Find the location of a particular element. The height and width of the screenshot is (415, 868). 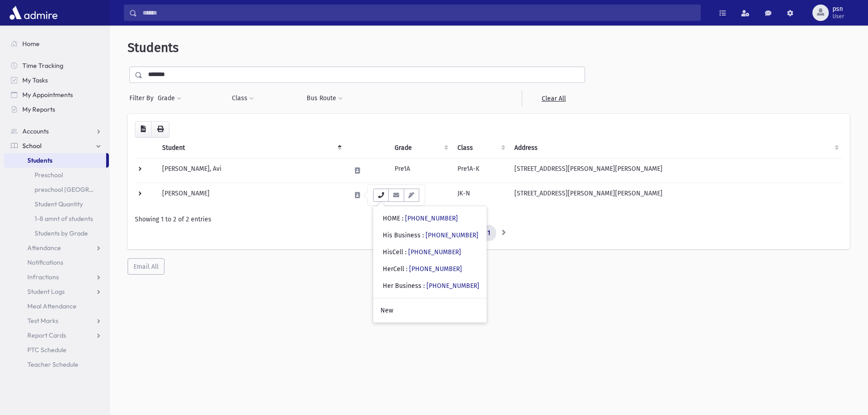

span: Accounts is located at coordinates (35, 131).